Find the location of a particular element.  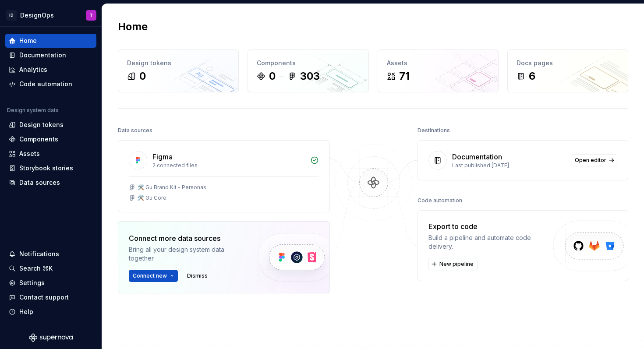

div: Search ⌘K is located at coordinates (36, 269).